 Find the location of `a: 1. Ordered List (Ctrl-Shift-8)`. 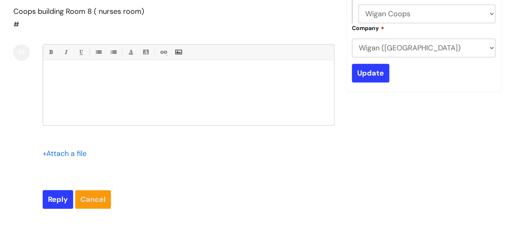

a: 1. Ordered List (Ctrl-Shift-8) is located at coordinates (113, 52).